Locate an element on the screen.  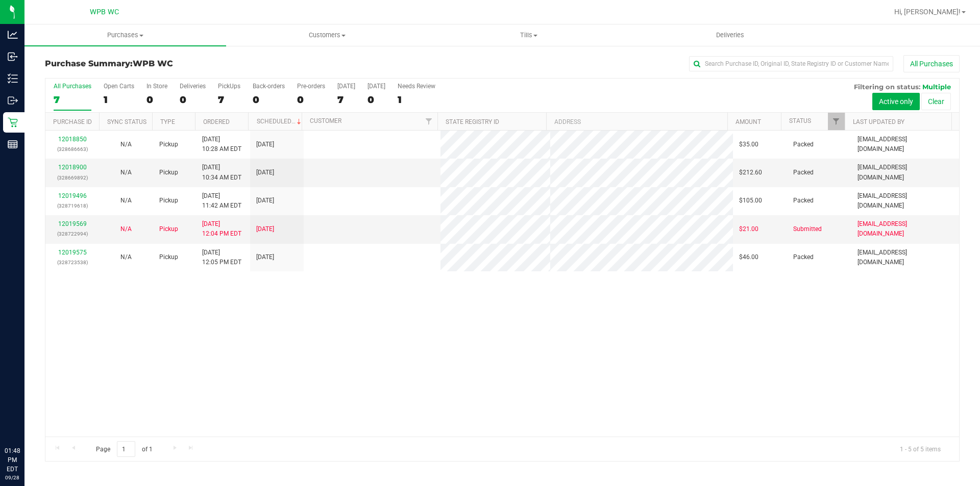
a: Deliveries is located at coordinates (730, 36).